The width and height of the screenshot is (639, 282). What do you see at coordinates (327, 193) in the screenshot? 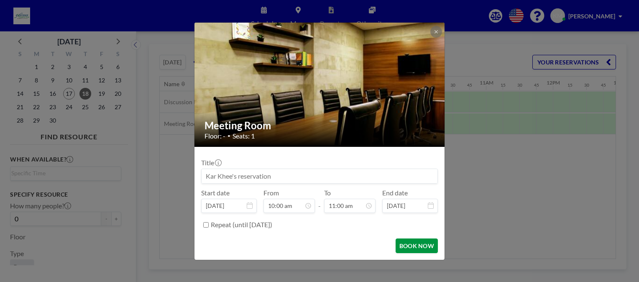
I see `label: To` at bounding box center [327, 193].